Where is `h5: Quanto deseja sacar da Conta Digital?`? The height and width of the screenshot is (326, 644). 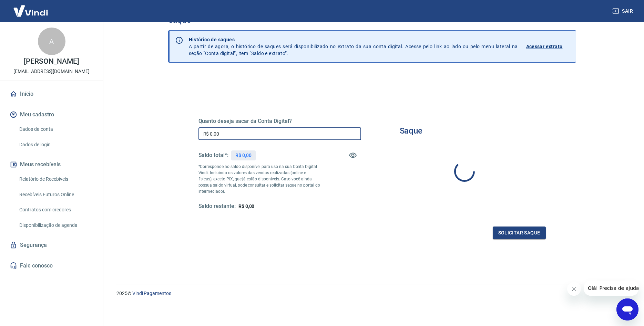 h5: Quanto deseja sacar da Conta Digital? is located at coordinates (280, 121).